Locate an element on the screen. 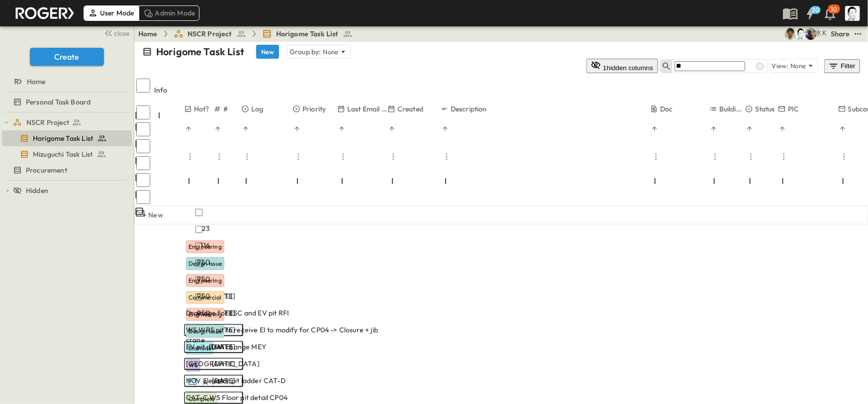 The width and height of the screenshot is (868, 404). span: Mizuguchi Task List is located at coordinates (63, 155).